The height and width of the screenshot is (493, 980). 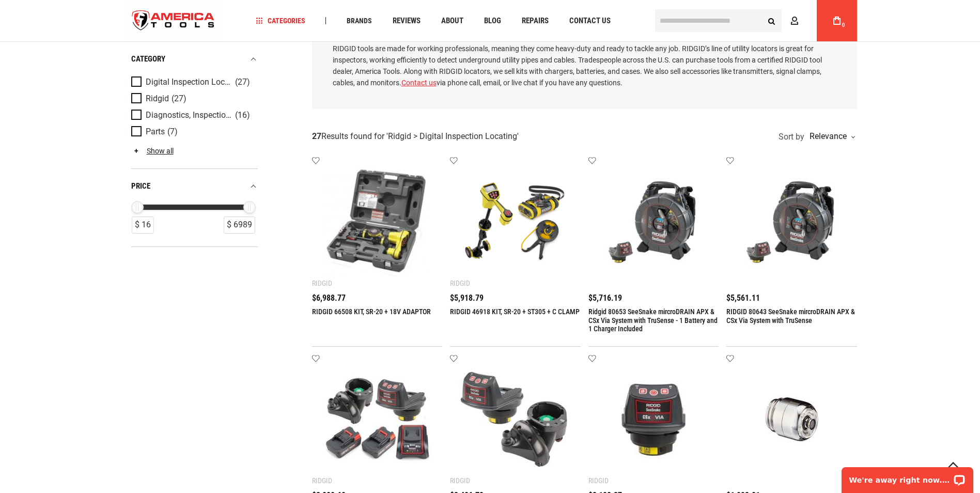 What do you see at coordinates (605, 298) in the screenshot?
I see `span: $5,716.19` at bounding box center [605, 298].